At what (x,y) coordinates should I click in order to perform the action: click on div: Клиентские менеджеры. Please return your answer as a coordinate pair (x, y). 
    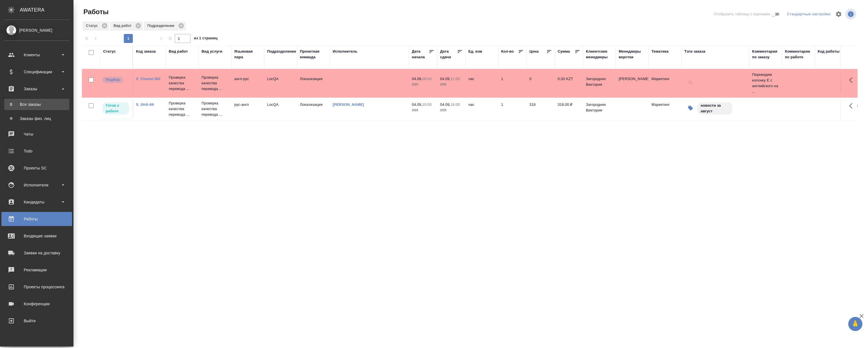
    Looking at the image, I should click on (600, 55).